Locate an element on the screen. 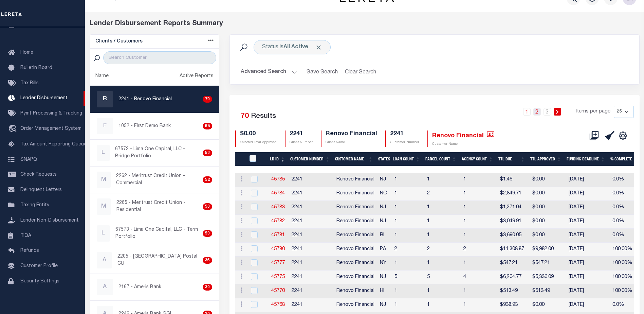  input: Search Customer is located at coordinates (159, 58).